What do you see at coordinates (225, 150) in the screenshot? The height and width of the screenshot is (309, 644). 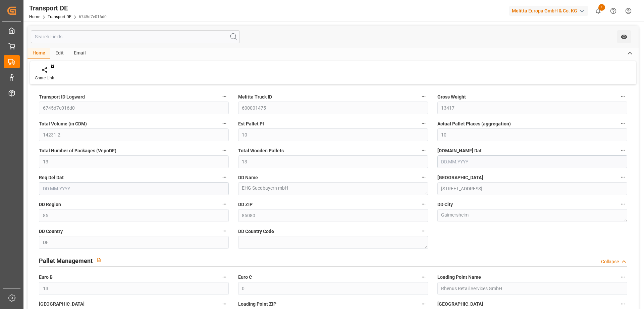 I see `button: Total Number of Packages (VepoDE)` at bounding box center [225, 150].